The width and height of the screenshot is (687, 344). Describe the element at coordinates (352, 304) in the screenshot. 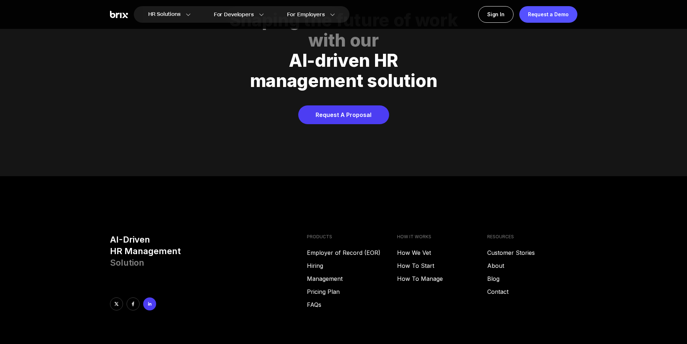

I see `a: FAQs` at that location.